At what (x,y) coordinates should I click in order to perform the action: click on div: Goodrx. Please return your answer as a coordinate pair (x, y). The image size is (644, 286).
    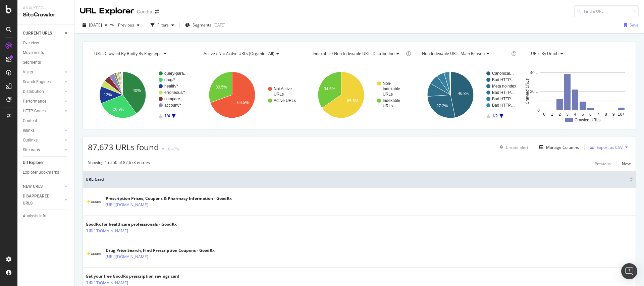
    Looking at the image, I should click on (145, 12).